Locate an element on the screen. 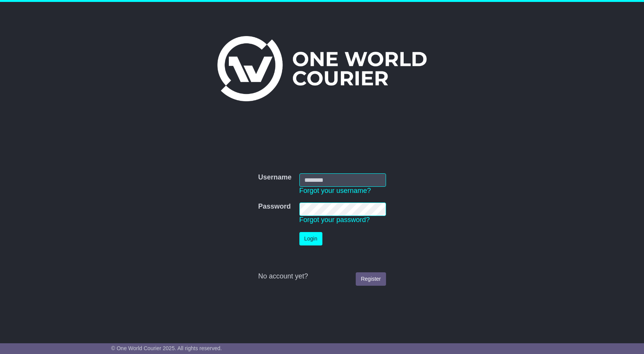 The height and width of the screenshot is (354, 644). label: Password is located at coordinates (274, 206).